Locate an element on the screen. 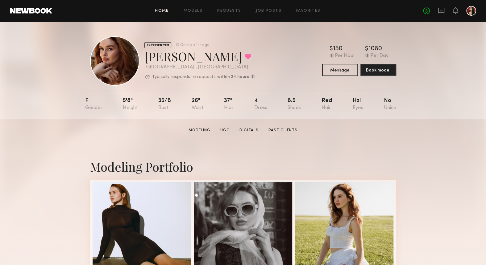 This screenshot has height=265, width=486. div: F is located at coordinates (94, 104).